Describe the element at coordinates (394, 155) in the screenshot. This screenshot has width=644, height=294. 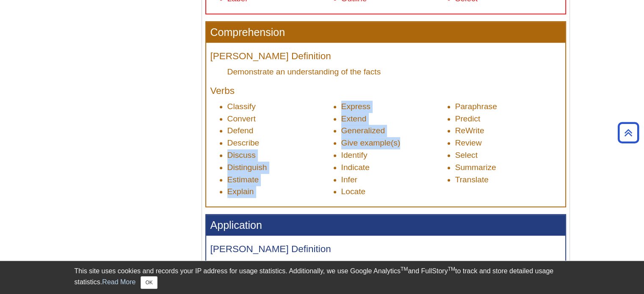
I see `li: Identify` at that location.